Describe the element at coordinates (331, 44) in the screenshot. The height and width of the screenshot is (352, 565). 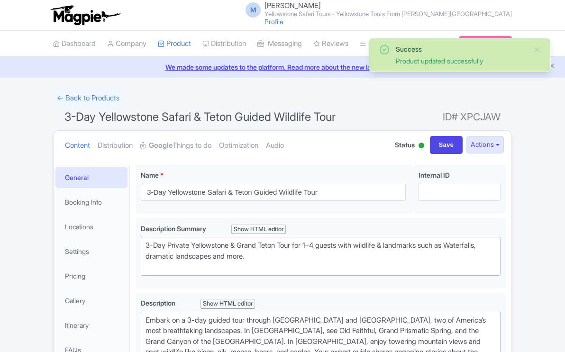
I see `a: Reviews` at that location.